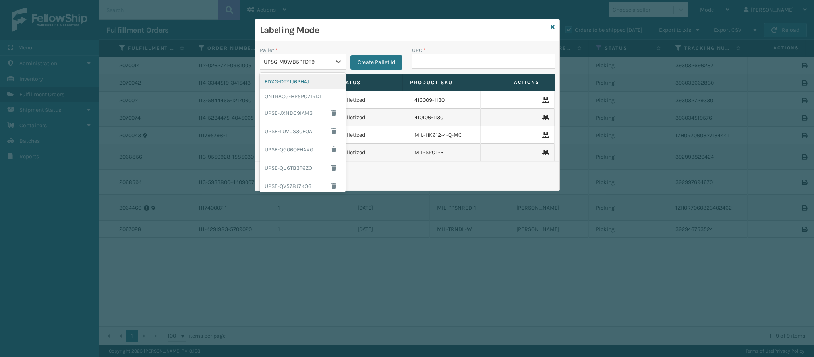 The height and width of the screenshot is (357, 814). What do you see at coordinates (510, 82) in the screenshot?
I see `span: Actions` at bounding box center [510, 82].